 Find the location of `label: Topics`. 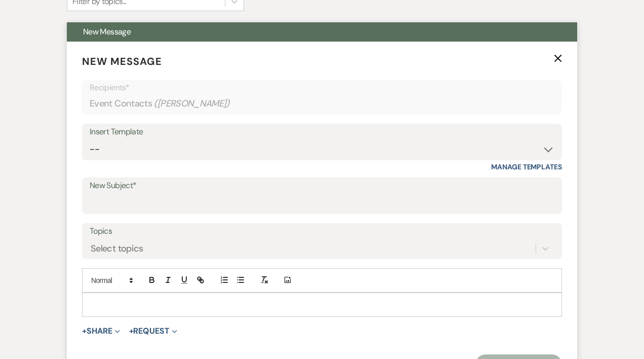

label: Topics is located at coordinates (322, 231).